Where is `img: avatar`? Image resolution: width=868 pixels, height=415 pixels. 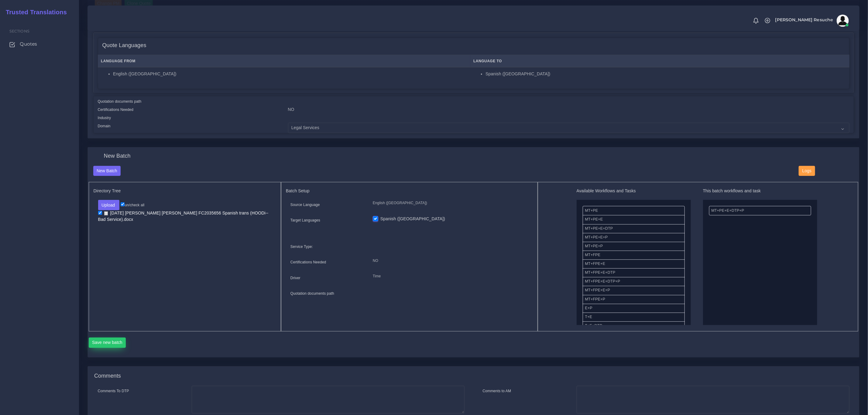 img: avatar is located at coordinates (843, 21).